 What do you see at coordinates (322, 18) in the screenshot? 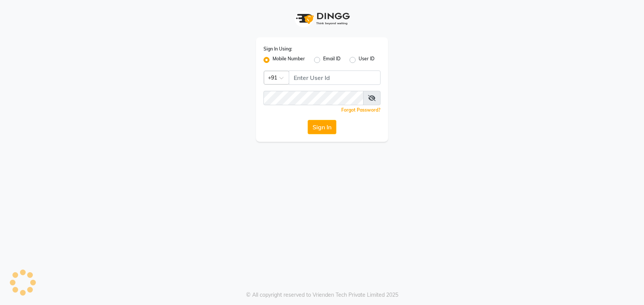
I see `img: logo1.svg` at bounding box center [322, 18].